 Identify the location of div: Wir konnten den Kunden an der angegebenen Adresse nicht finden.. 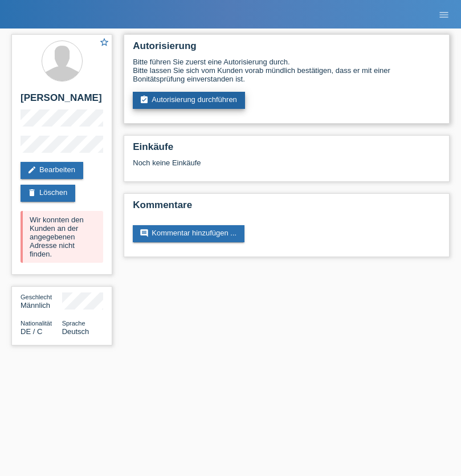
(62, 237).